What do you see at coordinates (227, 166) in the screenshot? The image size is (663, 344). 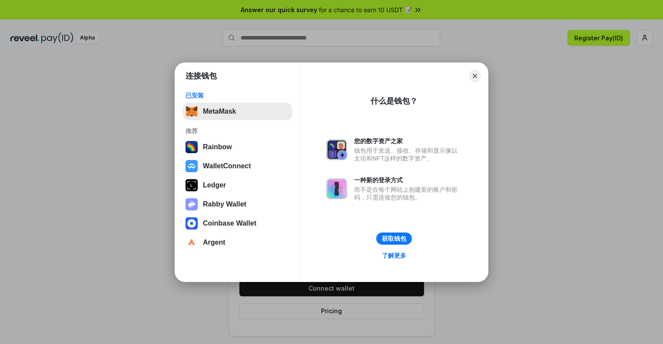 I see `div: WalletConnect` at bounding box center [227, 166].